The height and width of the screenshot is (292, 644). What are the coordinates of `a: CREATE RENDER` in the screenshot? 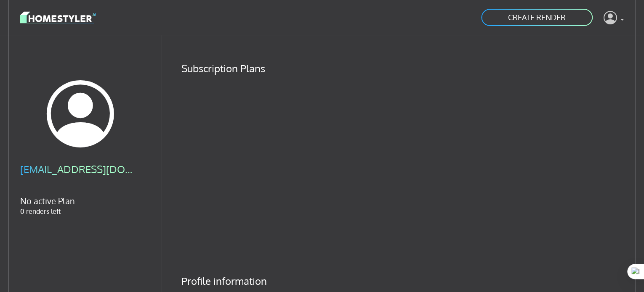 It's located at (536, 17).